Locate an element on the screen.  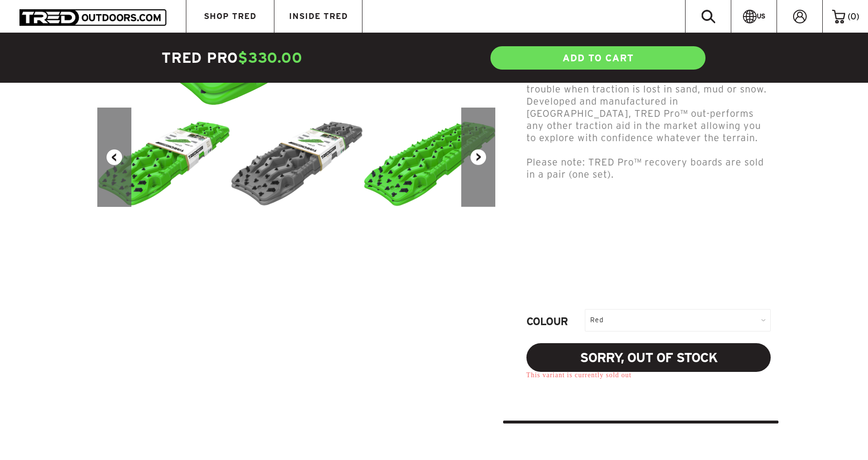
img: TRED Outdoors America is located at coordinates (93, 17).